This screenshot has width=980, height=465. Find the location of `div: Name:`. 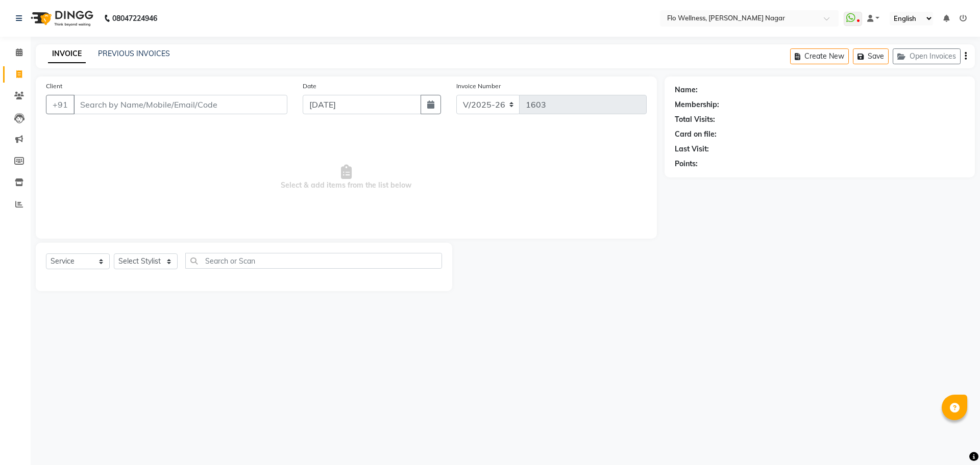

div: Name: is located at coordinates (686, 90).